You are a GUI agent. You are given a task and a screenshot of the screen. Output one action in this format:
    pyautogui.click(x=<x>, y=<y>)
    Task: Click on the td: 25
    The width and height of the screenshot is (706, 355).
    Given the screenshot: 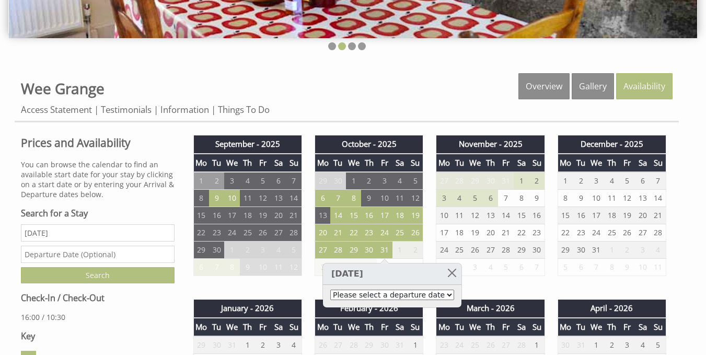 What is the action you would take?
    pyautogui.click(x=459, y=250)
    